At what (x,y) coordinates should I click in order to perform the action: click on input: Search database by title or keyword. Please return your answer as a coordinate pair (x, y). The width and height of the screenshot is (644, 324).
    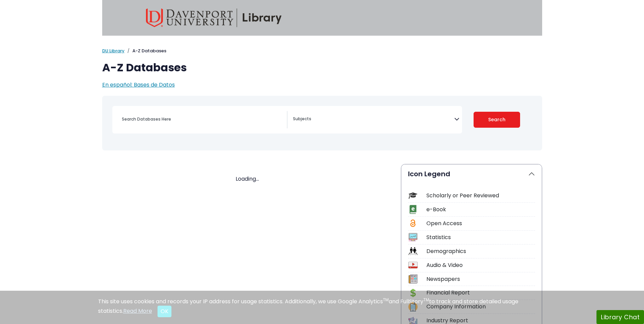
    Looking at the image, I should click on (202, 119).